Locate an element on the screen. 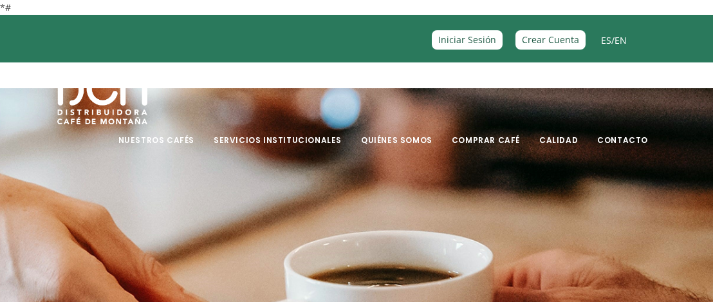  a: Quiénes Somos is located at coordinates (397, 130).